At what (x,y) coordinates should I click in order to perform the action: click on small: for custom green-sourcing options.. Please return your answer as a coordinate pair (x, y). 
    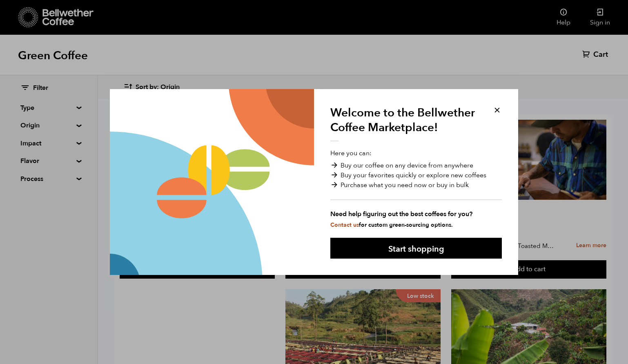
    Looking at the image, I should click on (392, 225).